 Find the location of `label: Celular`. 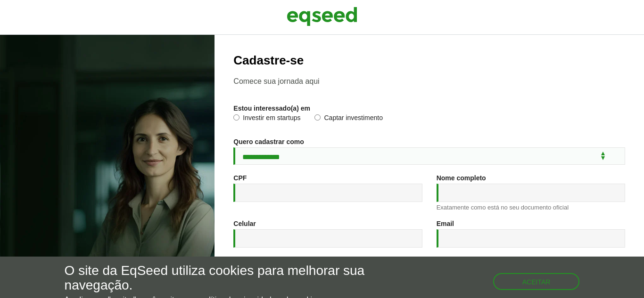

label: Celular is located at coordinates (244, 224).